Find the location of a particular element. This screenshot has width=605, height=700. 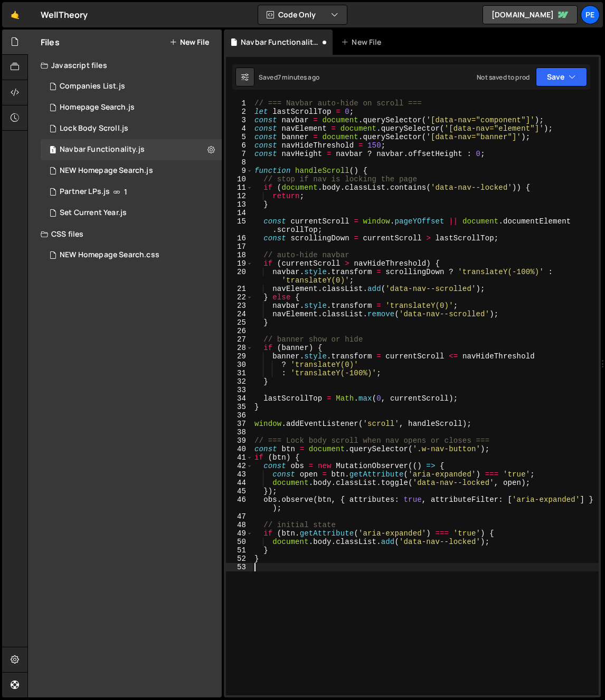

div: 10 is located at coordinates (239, 179).